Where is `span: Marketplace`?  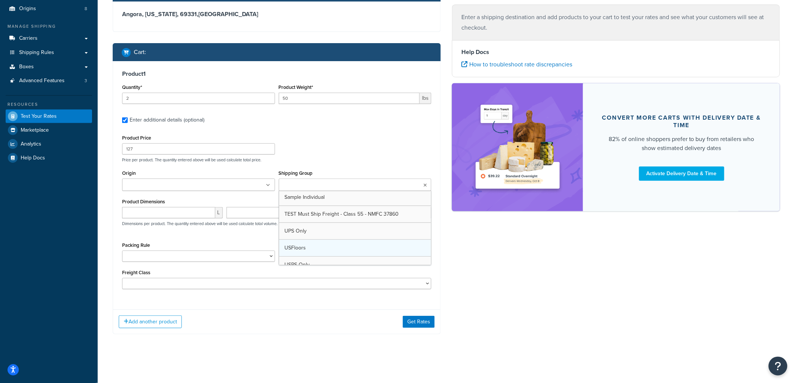
span: Marketplace is located at coordinates (35, 130).